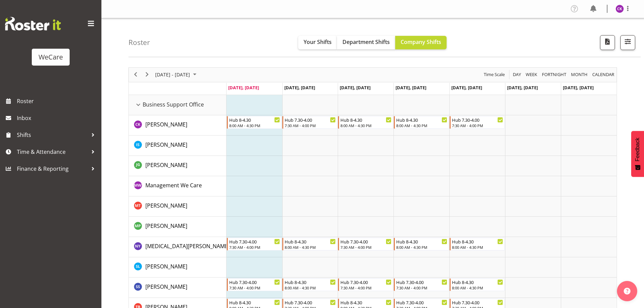 Image resolution: width=644 pixels, height=308 pixels. Describe the element at coordinates (136, 74) in the screenshot. I see `button: Previous` at that location.